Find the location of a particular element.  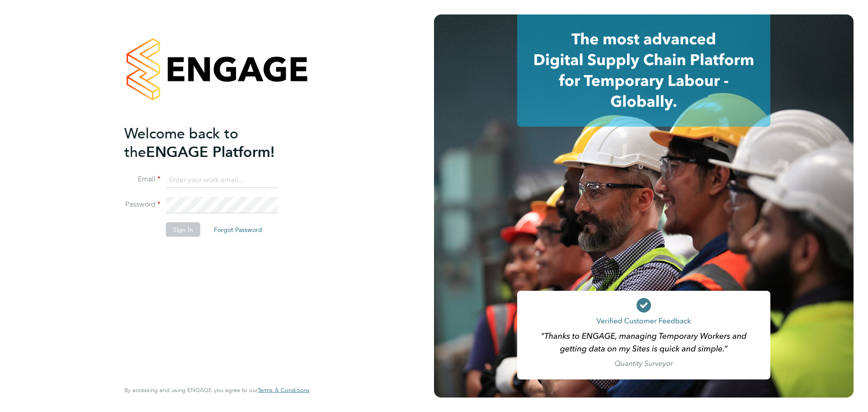

input: Enter your work email... is located at coordinates (221, 180).